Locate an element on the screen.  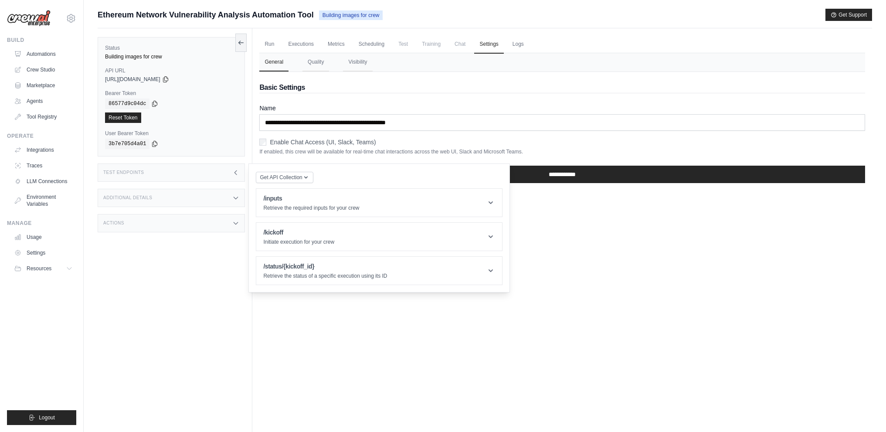
code: 86577d9c04dc is located at coordinates (127, 104).